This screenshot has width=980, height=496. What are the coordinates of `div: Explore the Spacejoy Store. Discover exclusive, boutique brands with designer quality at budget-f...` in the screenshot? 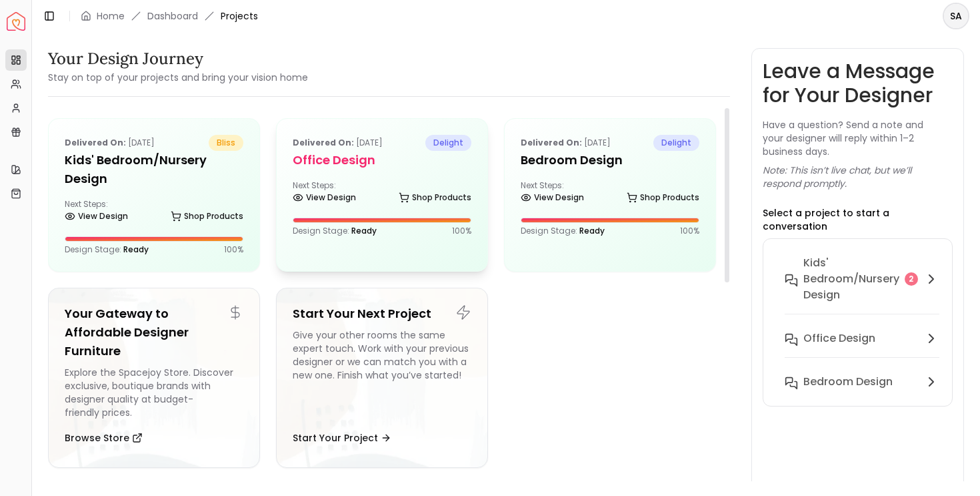 It's located at (154, 392).